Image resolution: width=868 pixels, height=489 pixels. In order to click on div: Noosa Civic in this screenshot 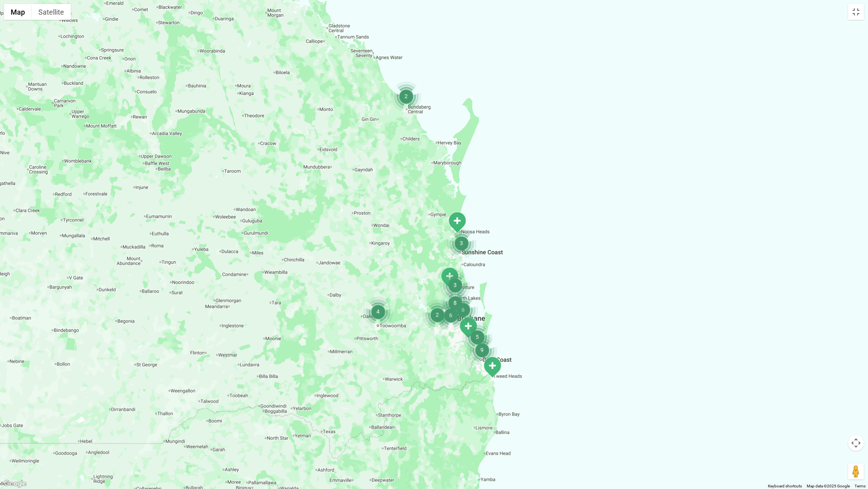, I will do `click(457, 222)`.